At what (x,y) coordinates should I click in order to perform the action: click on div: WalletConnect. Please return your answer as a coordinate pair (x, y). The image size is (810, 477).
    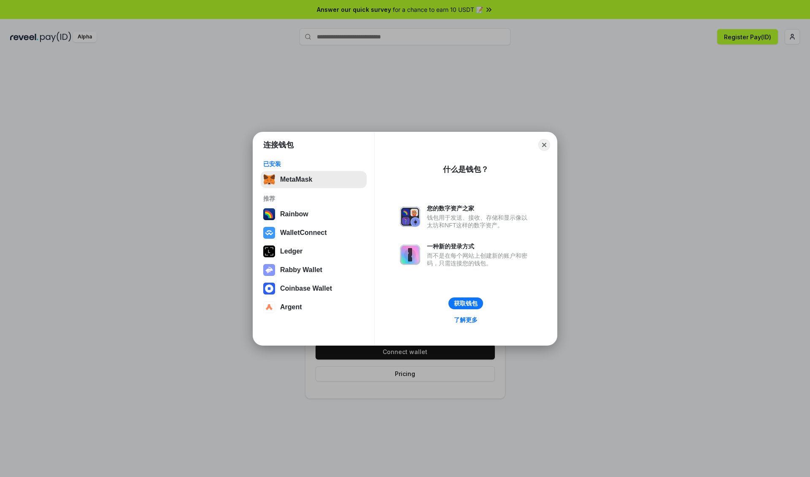
    Looking at the image, I should click on (303, 233).